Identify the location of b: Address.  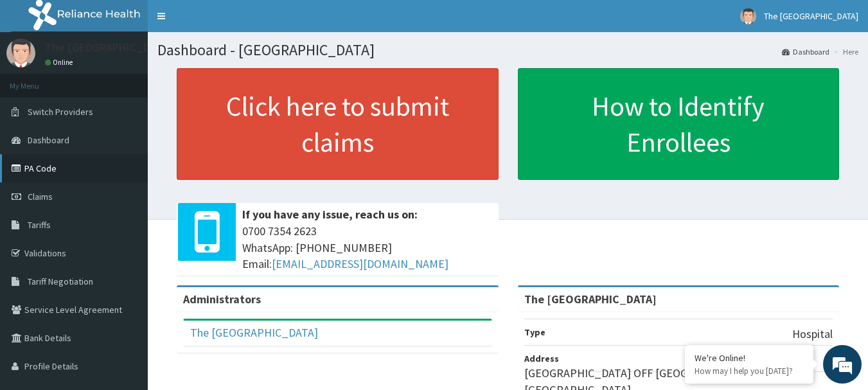
(542, 359).